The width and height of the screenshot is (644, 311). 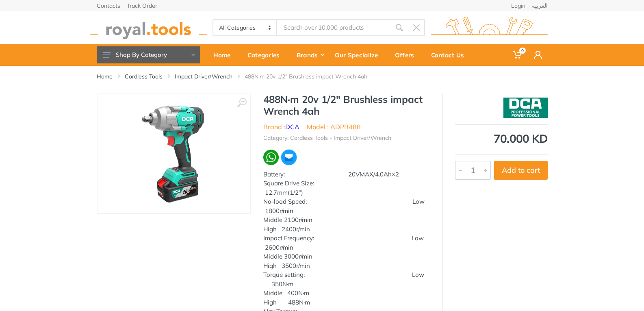 I want to click on div: Brands, so click(x=310, y=55).